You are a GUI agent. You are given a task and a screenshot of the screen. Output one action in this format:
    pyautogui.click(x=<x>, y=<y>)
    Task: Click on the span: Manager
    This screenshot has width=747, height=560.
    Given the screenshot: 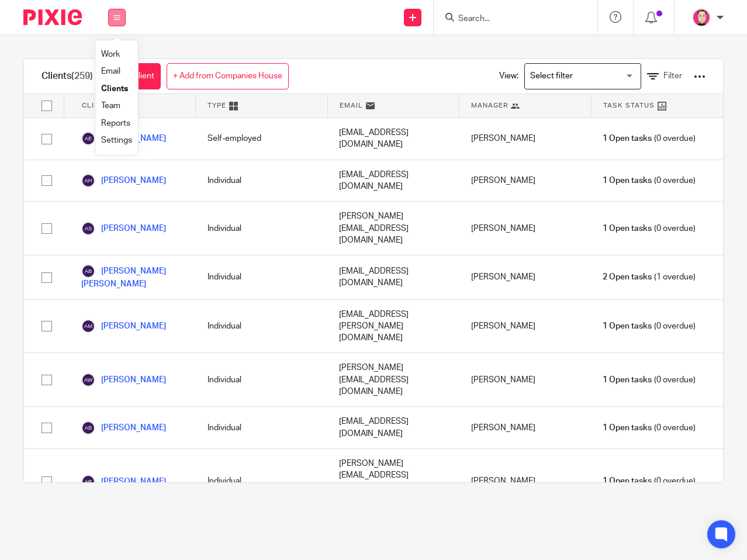 What is the action you would take?
    pyautogui.click(x=489, y=105)
    